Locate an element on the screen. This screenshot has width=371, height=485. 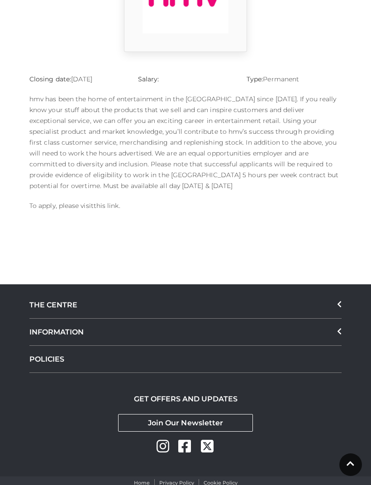
p: Permanent is located at coordinates (294, 79).